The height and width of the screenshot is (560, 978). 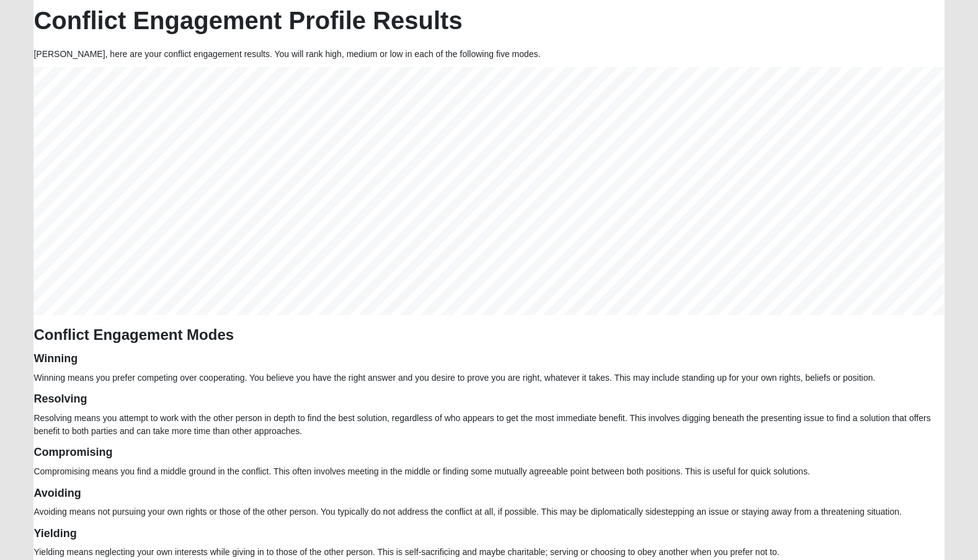 I want to click on h3: Conflict Engagement Modes, so click(x=488, y=335).